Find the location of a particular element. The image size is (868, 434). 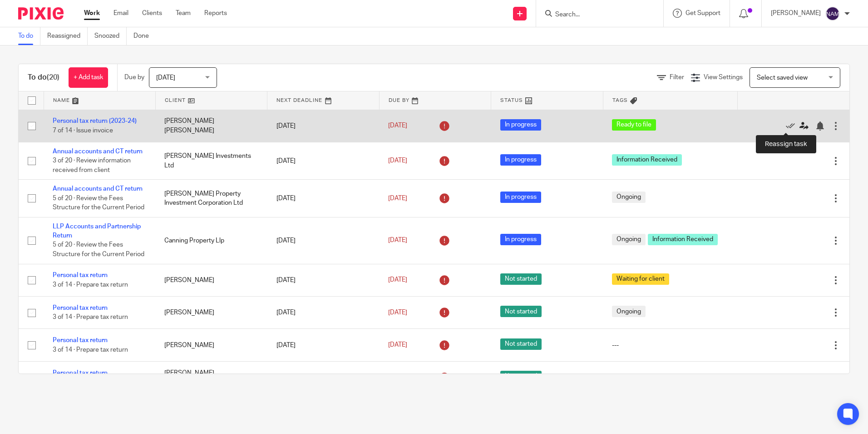

a: Reports is located at coordinates (216, 13).